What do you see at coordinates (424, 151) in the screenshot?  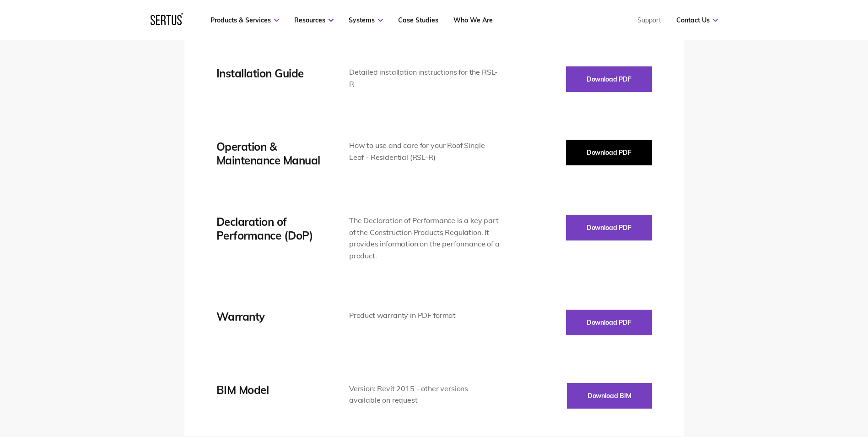 I see `div: How to use and care for your Roof Single Leaf - Residential (RSL-R)` at bounding box center [424, 151].